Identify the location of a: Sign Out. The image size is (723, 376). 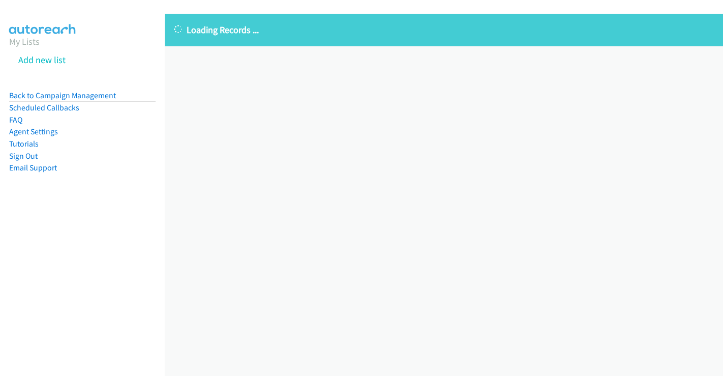
(23, 156).